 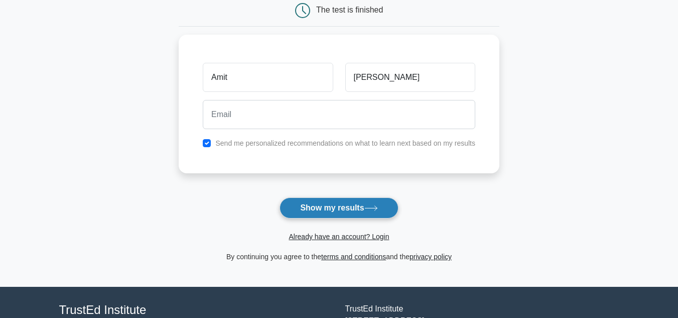 What do you see at coordinates (349, 10) in the screenshot?
I see `div: The test is finished` at bounding box center [349, 10].